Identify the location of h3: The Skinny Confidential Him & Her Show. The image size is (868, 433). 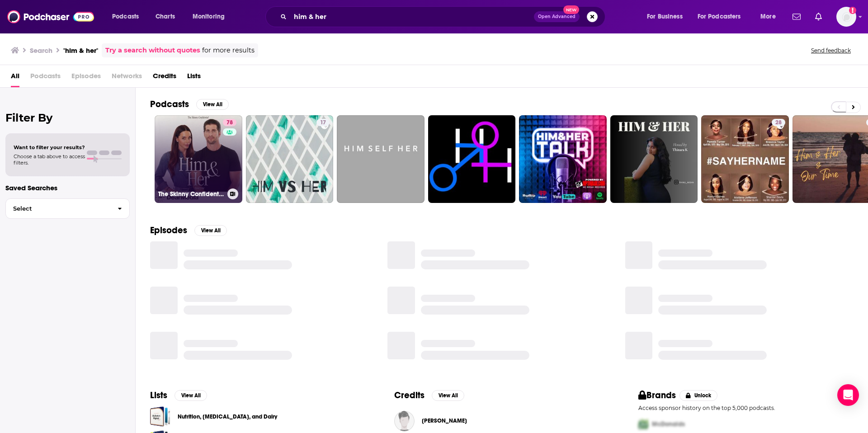
(190, 194).